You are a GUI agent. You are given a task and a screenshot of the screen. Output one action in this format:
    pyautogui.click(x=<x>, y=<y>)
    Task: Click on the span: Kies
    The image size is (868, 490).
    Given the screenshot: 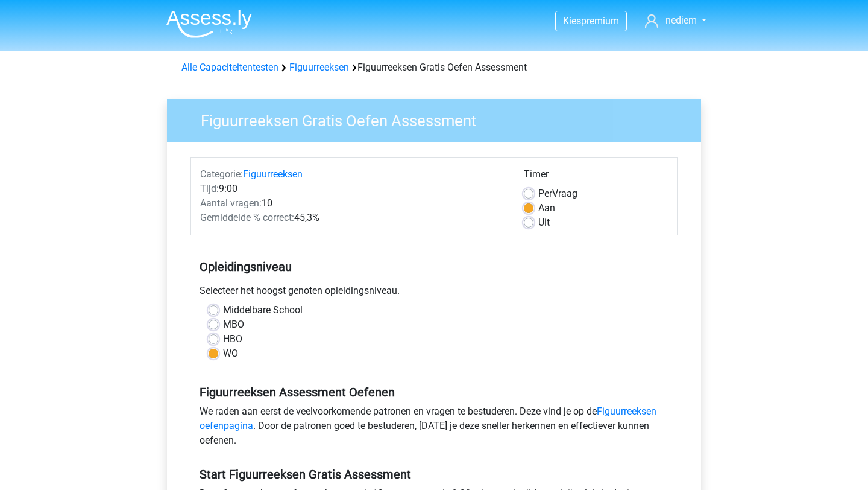 What is the action you would take?
    pyautogui.click(x=572, y=20)
    